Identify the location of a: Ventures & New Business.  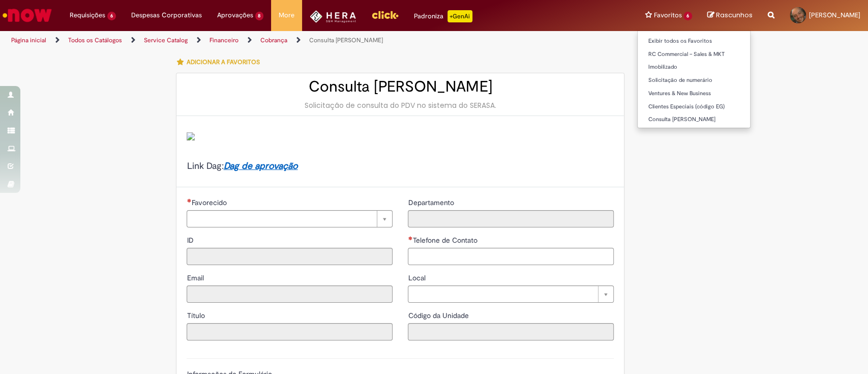
(693, 94).